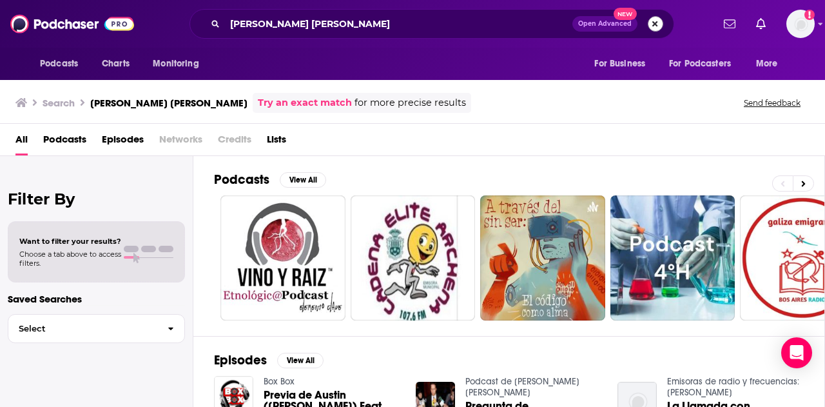 The height and width of the screenshot is (407, 825). What do you see at coordinates (700, 64) in the screenshot?
I see `span: For Podcasters` at bounding box center [700, 64].